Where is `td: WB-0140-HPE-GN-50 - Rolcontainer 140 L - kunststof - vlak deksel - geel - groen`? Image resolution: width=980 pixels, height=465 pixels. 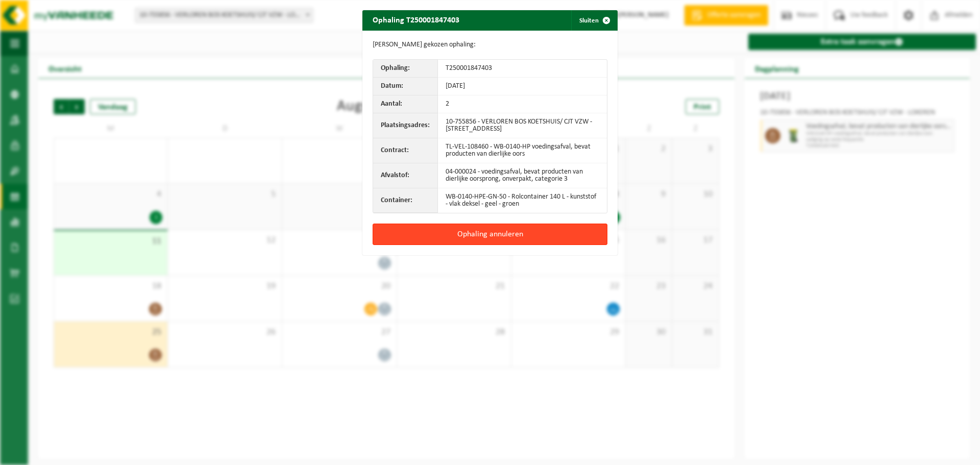
td: WB-0140-HPE-GN-50 - Rolcontainer 140 L - kunststof - vlak deksel - geel - groen is located at coordinates (522, 201).